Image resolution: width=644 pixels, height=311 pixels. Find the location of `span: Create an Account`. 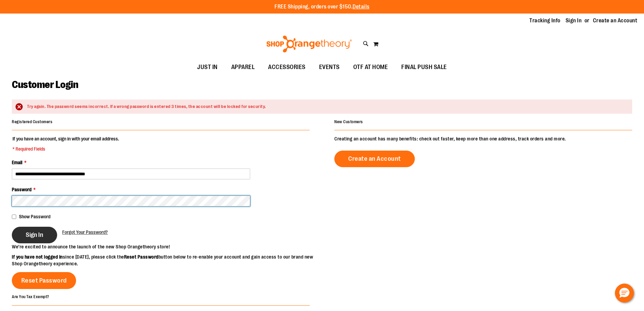

span: Create an Account is located at coordinates (374, 159).